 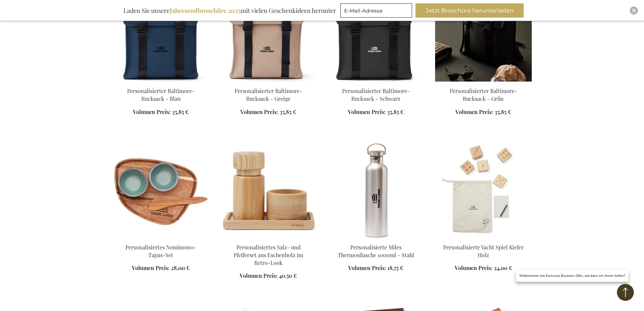 I want to click on span: 18,75 €, so click(x=395, y=267).